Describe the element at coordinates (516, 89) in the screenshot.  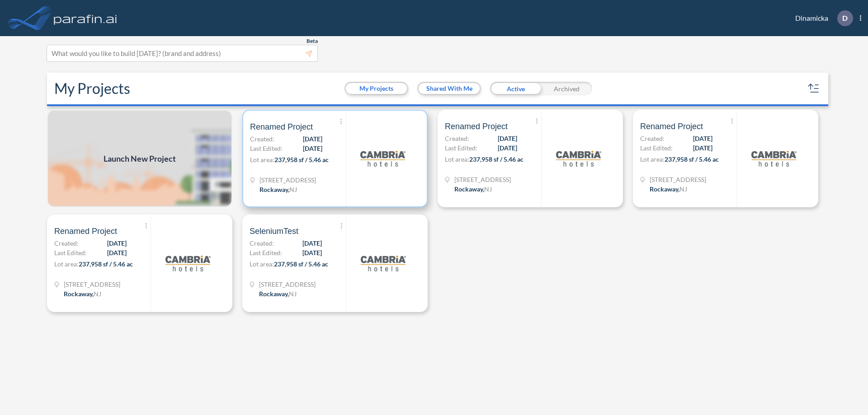
I see `div: Active` at that location.